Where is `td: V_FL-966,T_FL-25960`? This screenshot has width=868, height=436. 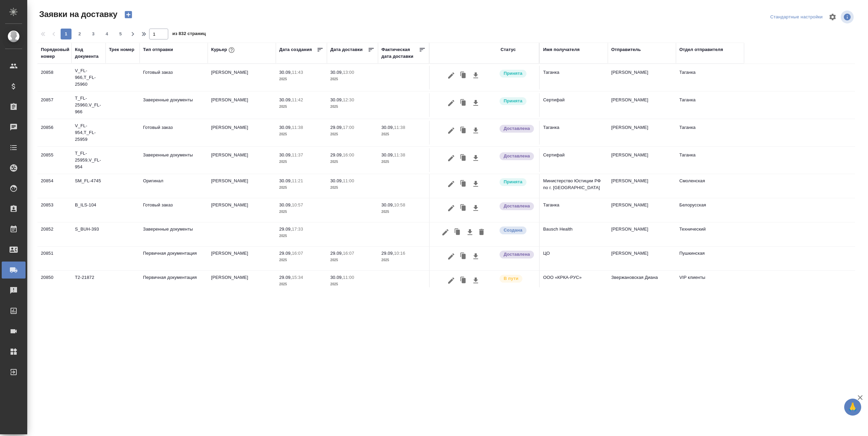 td: V_FL-966,T_FL-25960 is located at coordinates (88, 77).